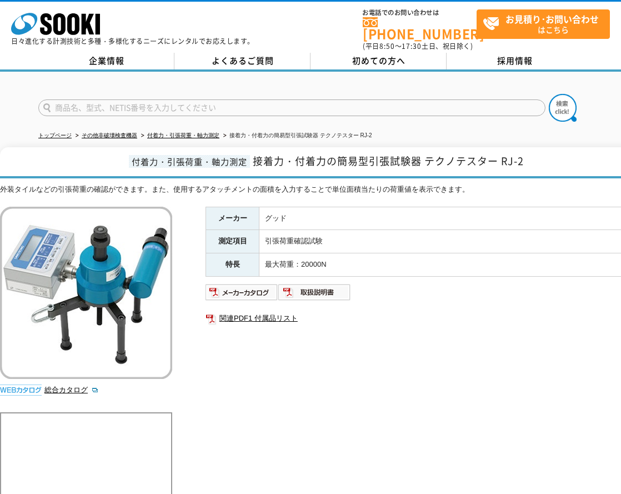 Image resolution: width=621 pixels, height=494 pixels. Describe the element at coordinates (314, 294) in the screenshot. I see `a: 取扱説明書` at that location.